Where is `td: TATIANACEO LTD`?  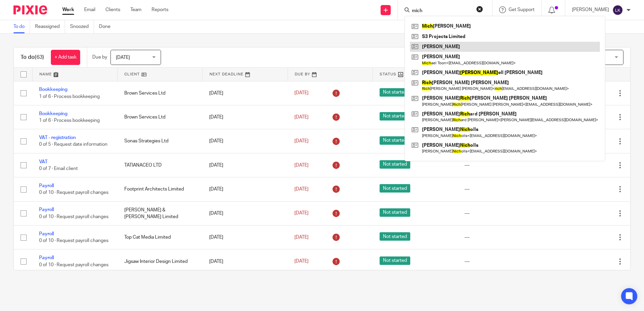
td: TATIANACEO LTD is located at coordinates (160, 165).